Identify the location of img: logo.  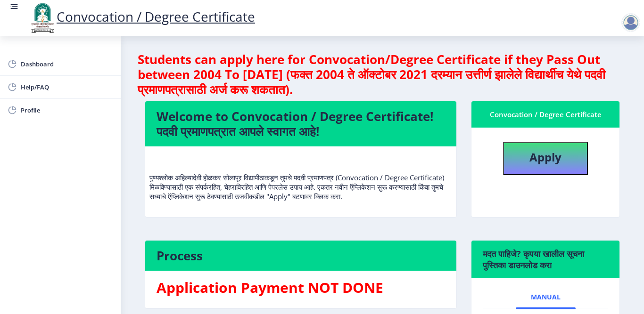
(43, 18).